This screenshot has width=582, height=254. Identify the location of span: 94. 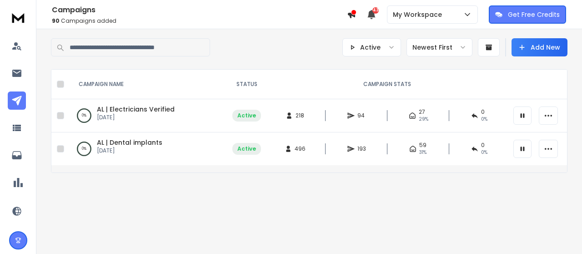
(362, 115).